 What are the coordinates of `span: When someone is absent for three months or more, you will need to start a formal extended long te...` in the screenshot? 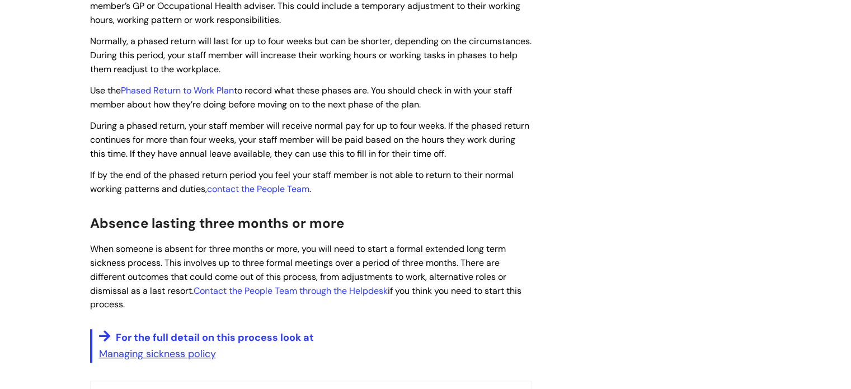 It's located at (306, 277).